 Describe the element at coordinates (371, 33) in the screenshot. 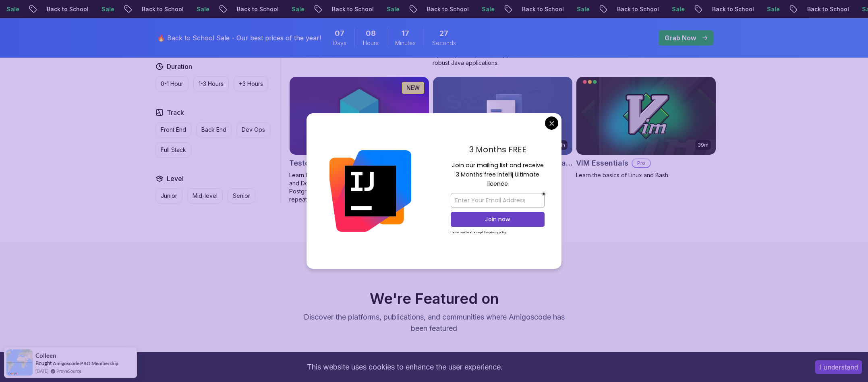

I see `span: 8 Hours` at that location.